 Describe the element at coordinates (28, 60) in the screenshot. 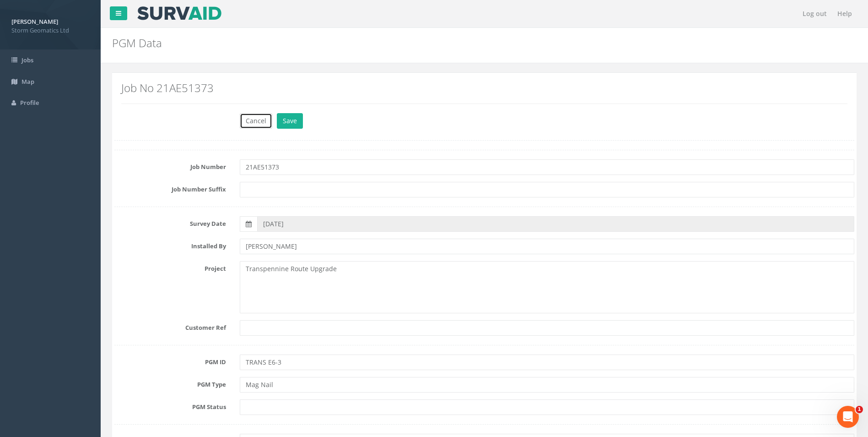

I see `span: Jobs` at that location.